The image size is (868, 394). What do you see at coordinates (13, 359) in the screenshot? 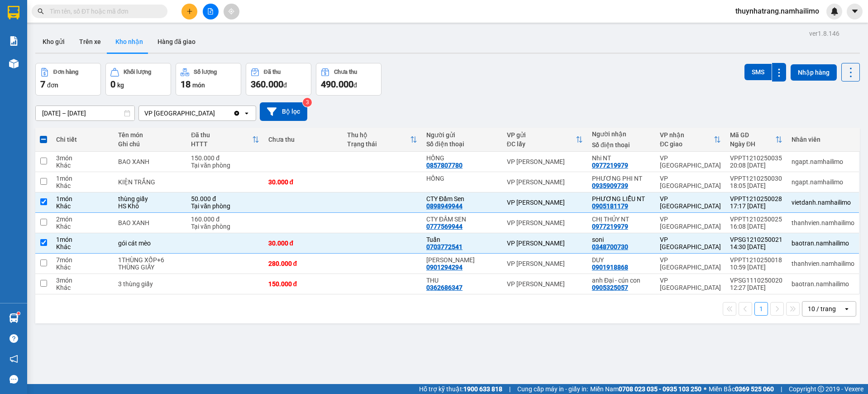
I see `span: notification` at bounding box center [13, 359].